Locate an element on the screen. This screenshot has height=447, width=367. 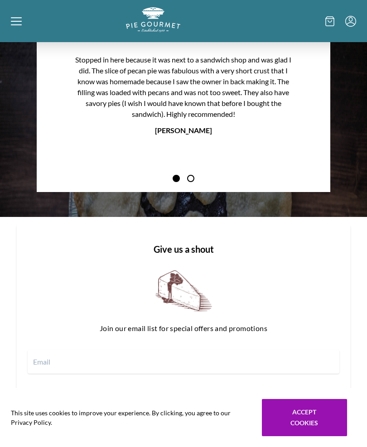
p: Stopped in here because it was next to a sandwich shop and was glad I did. The slice of pecan pie... is located at coordinates (184, 87).